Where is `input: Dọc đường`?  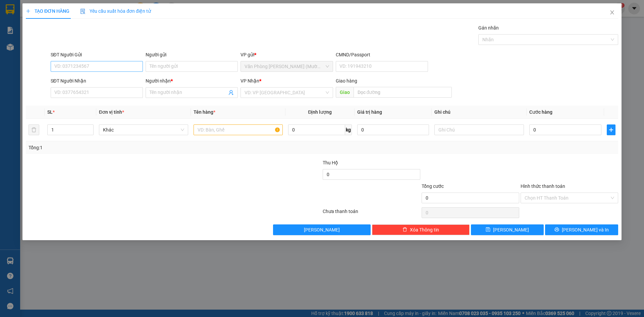
input: Dọc đường is located at coordinates (403, 92).